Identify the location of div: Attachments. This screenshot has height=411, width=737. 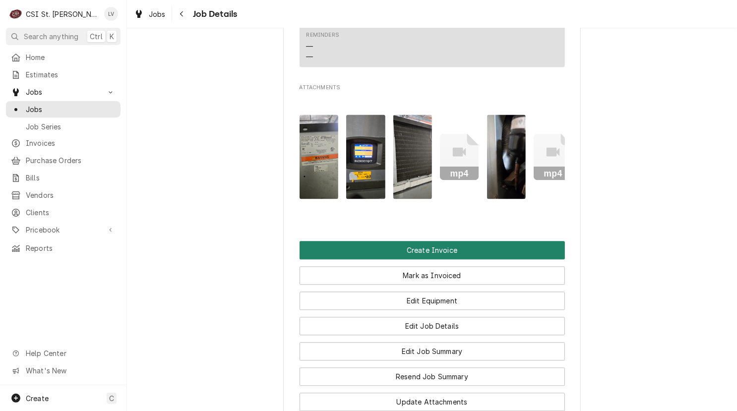
(432, 152).